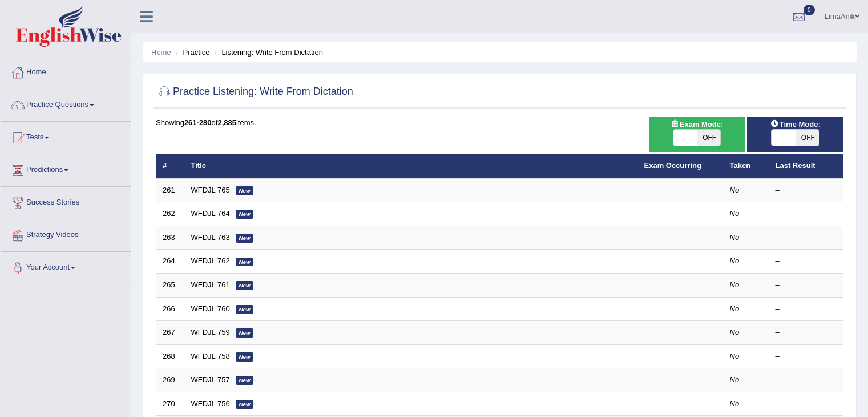  What do you see at coordinates (65, 103) in the screenshot?
I see `a: Practice Questions` at bounding box center [65, 103].